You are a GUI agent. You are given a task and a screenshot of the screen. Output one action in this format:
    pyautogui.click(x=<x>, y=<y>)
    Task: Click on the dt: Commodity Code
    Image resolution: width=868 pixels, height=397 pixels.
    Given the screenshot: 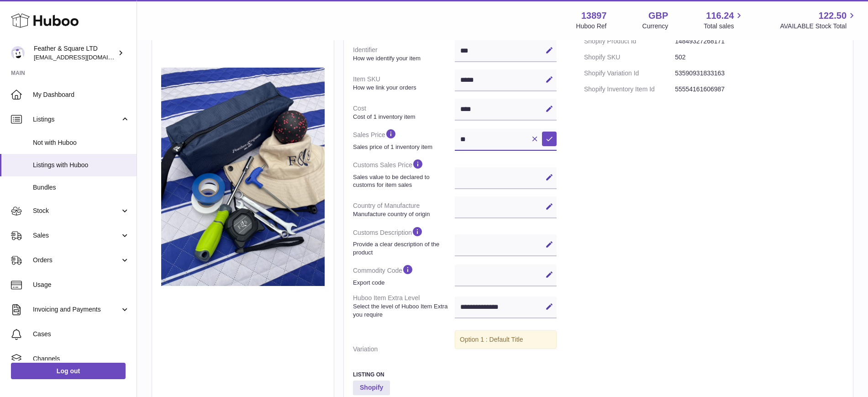 What is the action you would take?
    pyautogui.click(x=404, y=275)
    